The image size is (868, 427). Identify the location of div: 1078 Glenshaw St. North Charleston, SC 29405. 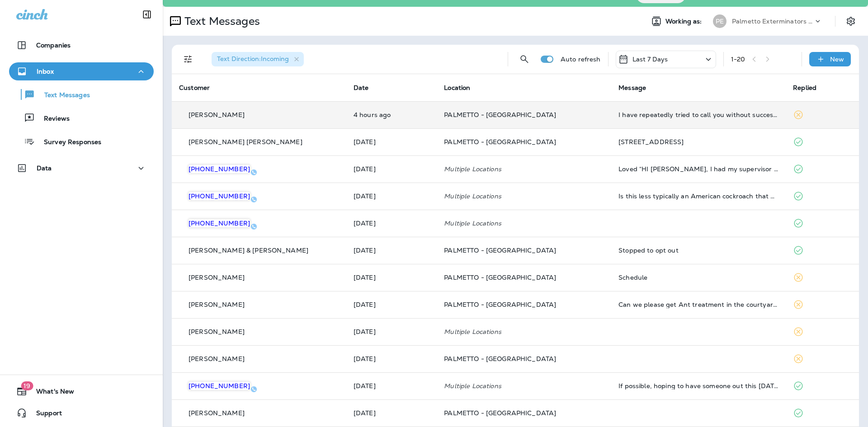
(698, 142).